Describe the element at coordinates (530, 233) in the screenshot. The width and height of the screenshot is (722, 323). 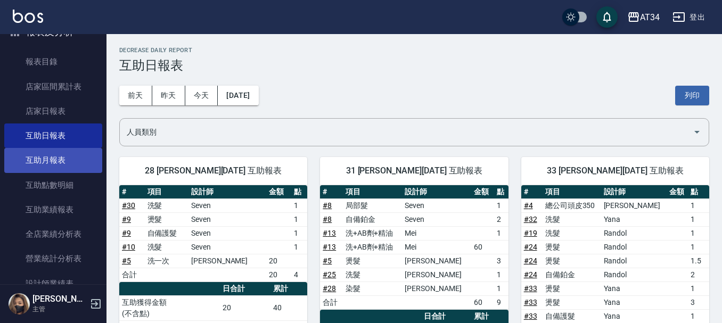
I see `a: #19` at that location.